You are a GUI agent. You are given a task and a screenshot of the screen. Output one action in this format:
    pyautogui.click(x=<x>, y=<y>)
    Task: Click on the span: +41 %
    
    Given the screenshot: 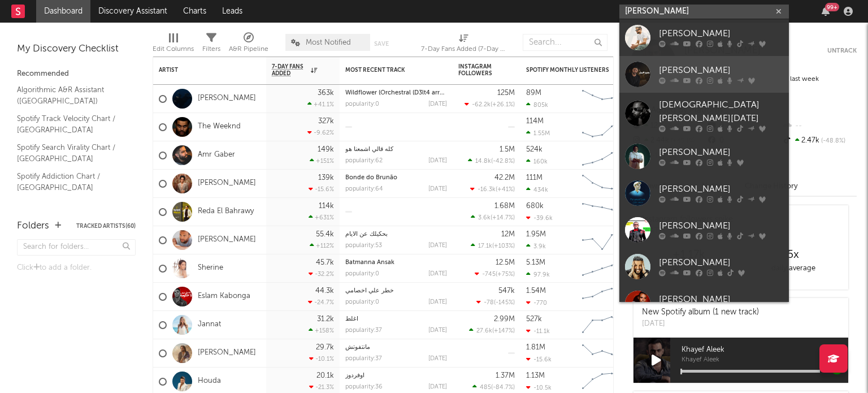 What is the action you would take?
    pyautogui.click(x=505, y=189)
    